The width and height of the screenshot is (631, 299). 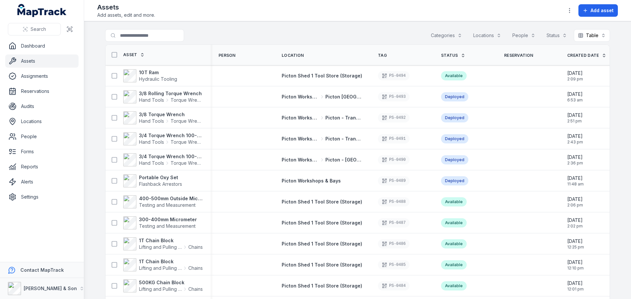 I want to click on span: Chains, so click(x=196, y=268).